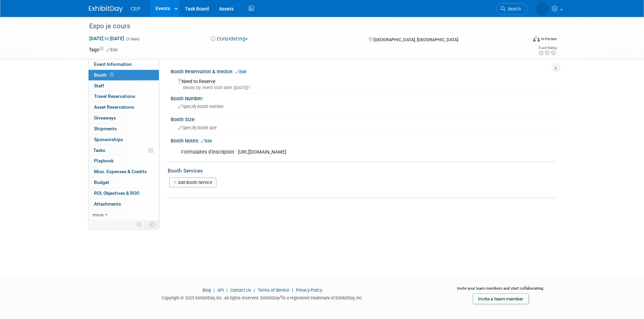 The image size is (644, 319). Describe the element at coordinates (133, 39) in the screenshot. I see `span: (2 days)` at that location.